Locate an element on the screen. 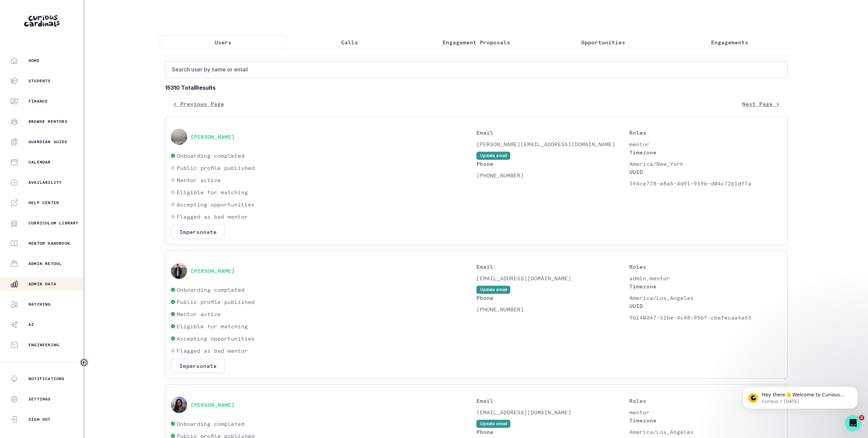 The image size is (868, 438). p: Home is located at coordinates (34, 60).